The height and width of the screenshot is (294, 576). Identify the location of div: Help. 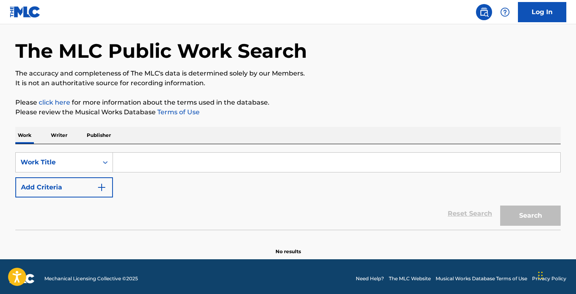
(505, 12).